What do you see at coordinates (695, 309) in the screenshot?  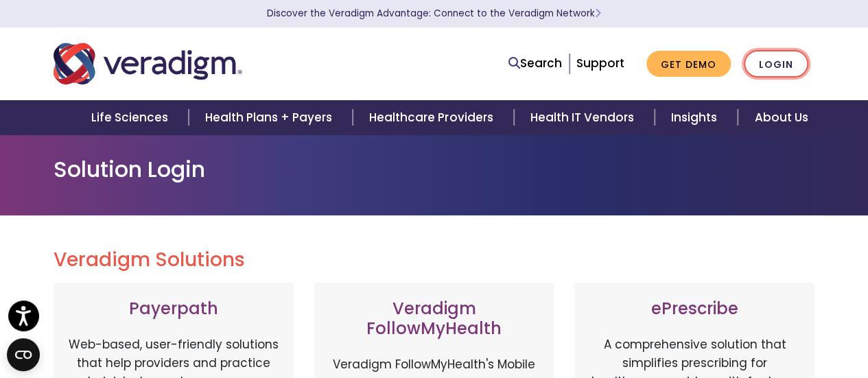 I see `h3: ePrescribe` at bounding box center [695, 309].